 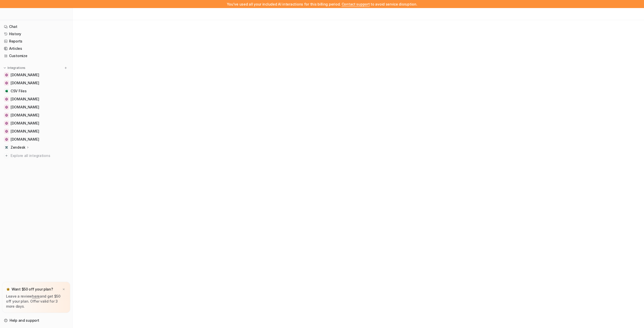 What do you see at coordinates (7, 91) in the screenshot?
I see `img: CSV Files` at bounding box center [7, 91].